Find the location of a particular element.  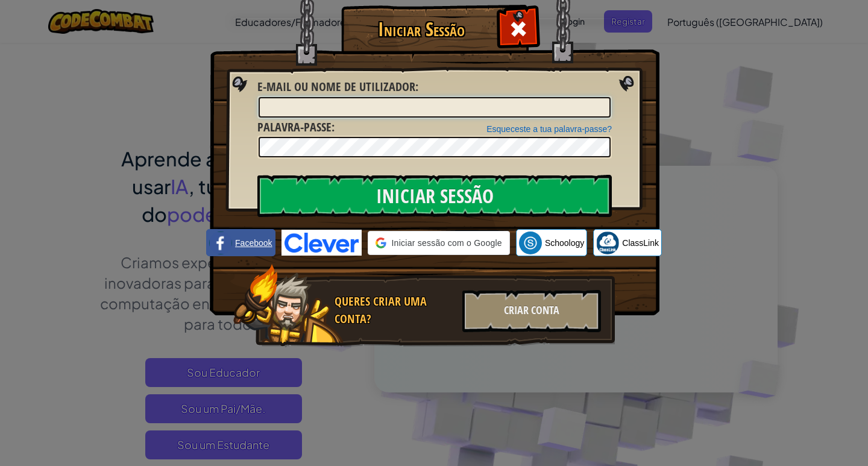

span: Facebook is located at coordinates (253, 243).